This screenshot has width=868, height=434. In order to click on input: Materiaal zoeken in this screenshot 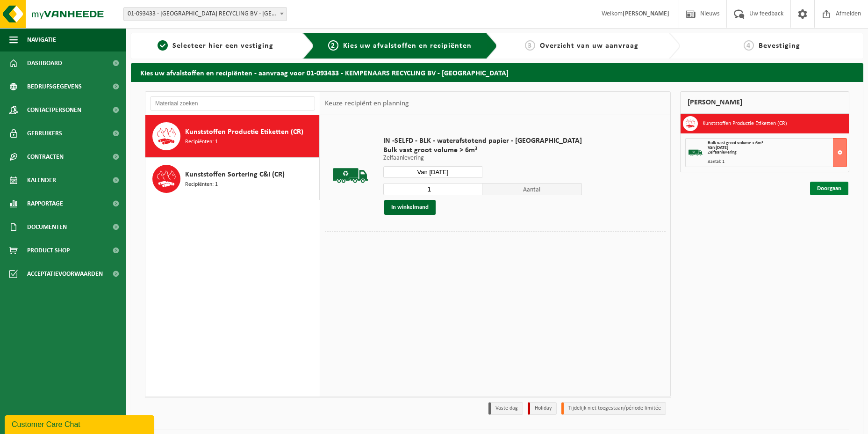, I will do `click(233, 103)`.